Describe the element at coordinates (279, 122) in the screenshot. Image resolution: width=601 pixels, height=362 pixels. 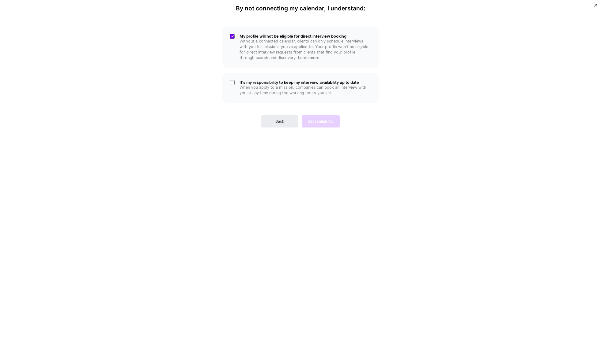
I see `button: Back` at that location.